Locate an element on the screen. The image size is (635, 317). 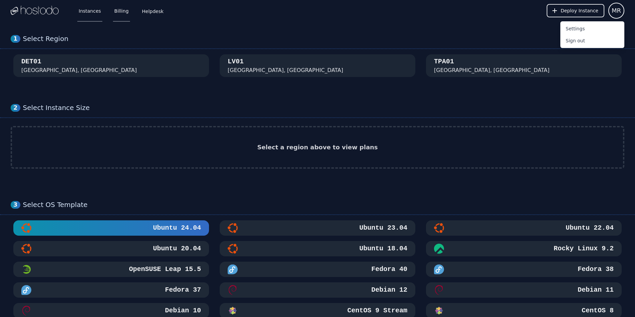
img: CentOS 9 Stream is located at coordinates (233, 311).